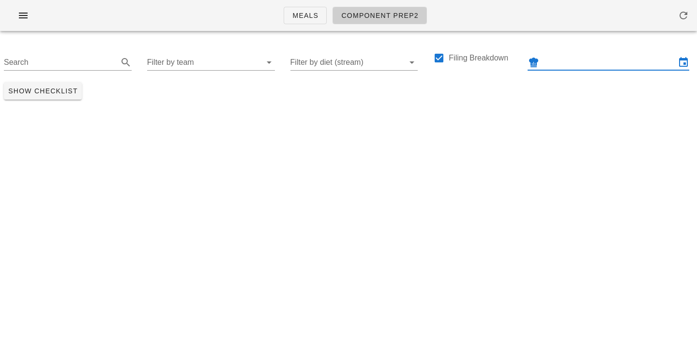  Describe the element at coordinates (43, 91) in the screenshot. I see `button: Show Checklist` at that location.